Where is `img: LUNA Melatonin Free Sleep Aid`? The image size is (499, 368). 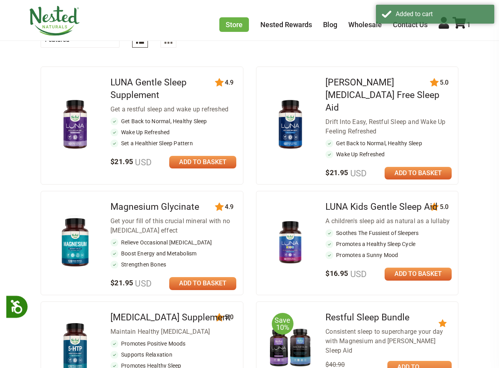
img: LUNA Melatonin Free Sleep Aid is located at coordinates (290, 125).